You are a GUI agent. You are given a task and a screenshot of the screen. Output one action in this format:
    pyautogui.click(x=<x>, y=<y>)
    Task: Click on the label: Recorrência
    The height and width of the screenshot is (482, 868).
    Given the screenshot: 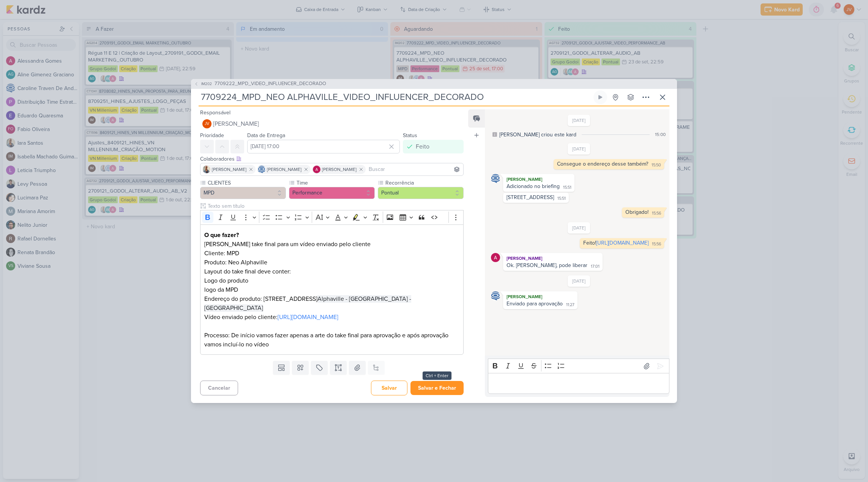 What is the action you would take?
    pyautogui.click(x=424, y=183)
    